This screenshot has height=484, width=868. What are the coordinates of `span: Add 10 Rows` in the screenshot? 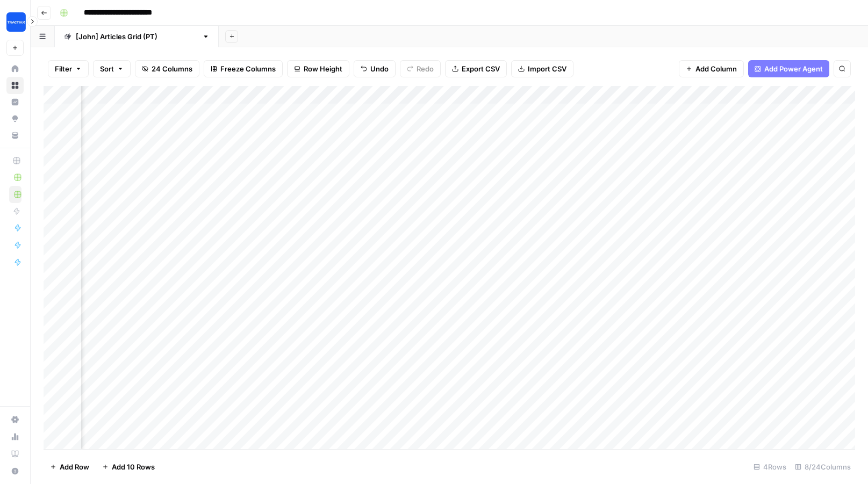 It's located at (133, 466).